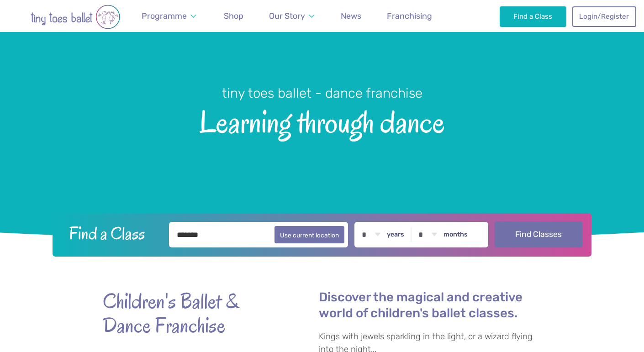 The image size is (644, 352). Describe the element at coordinates (234, 16) in the screenshot. I see `a: Shop` at that location.